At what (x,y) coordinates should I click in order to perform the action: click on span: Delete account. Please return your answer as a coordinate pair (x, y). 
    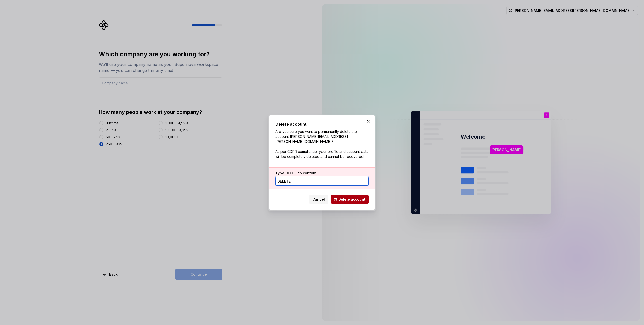
    Looking at the image, I should click on (352, 199).